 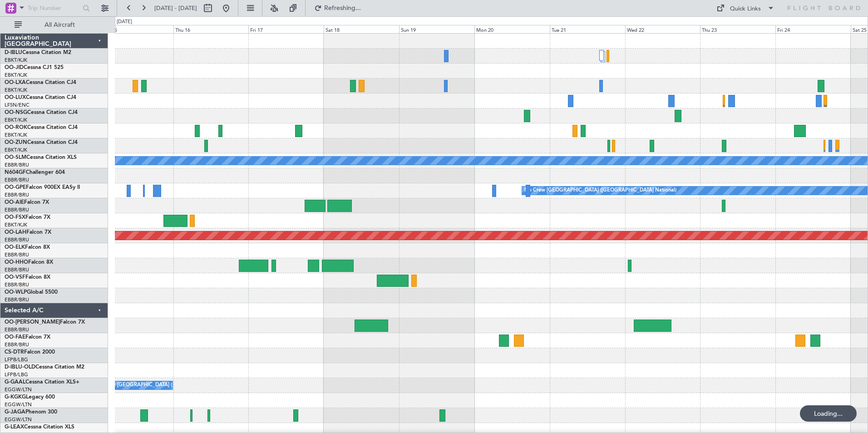 What do you see at coordinates (31, 292) in the screenshot?
I see `a: OO-WLPGlobal 5500` at bounding box center [31, 292].